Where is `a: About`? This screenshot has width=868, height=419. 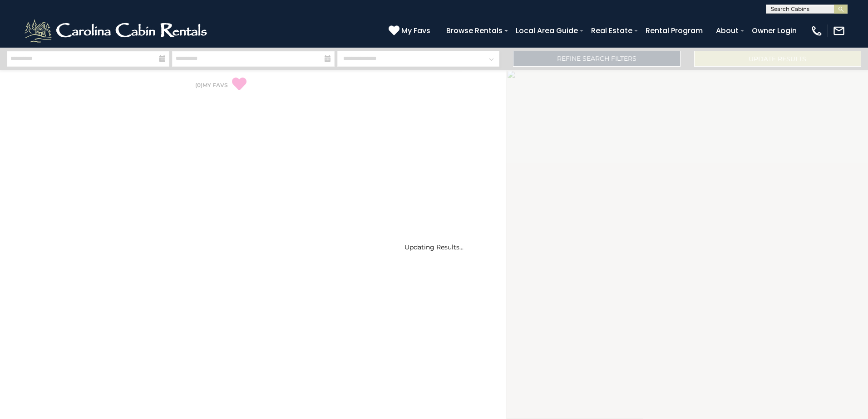
a: About is located at coordinates (727, 30).